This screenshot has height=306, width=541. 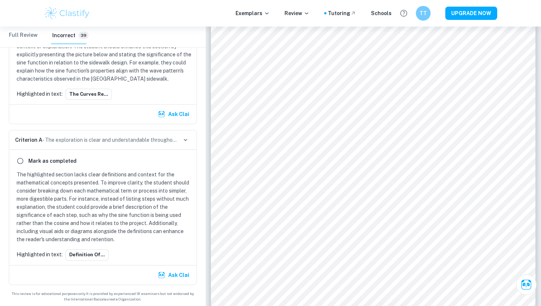 What do you see at coordinates (52, 161) in the screenshot?
I see `h6: Mark as completed` at bounding box center [52, 161].